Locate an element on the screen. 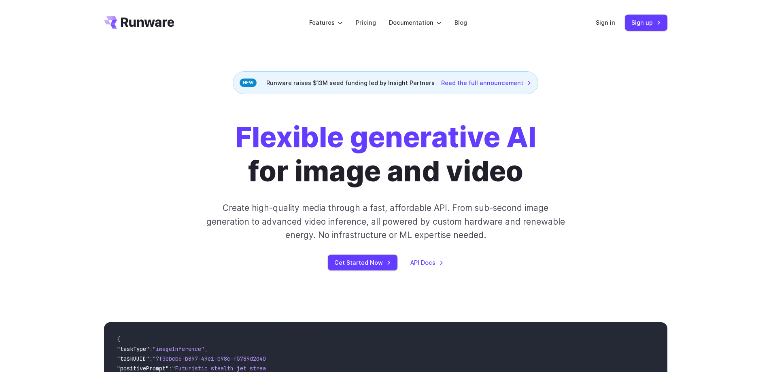 The height and width of the screenshot is (372, 771). a: API Docs is located at coordinates (427, 262).